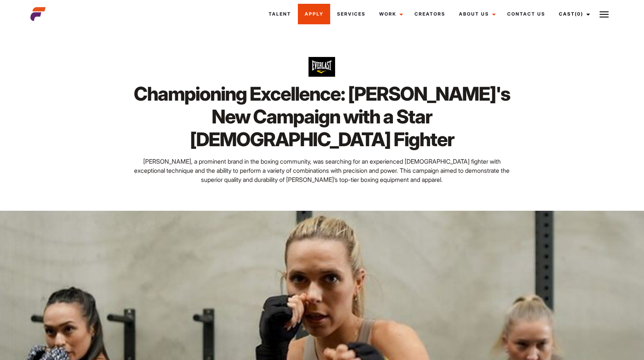 This screenshot has height=360, width=644. What do you see at coordinates (390, 14) in the screenshot?
I see `a: Work` at bounding box center [390, 14].